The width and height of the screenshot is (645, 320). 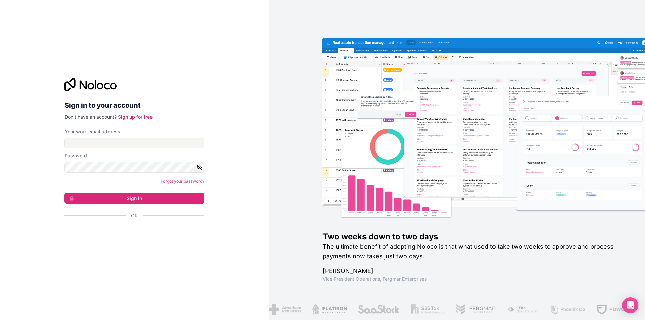 What do you see at coordinates (134, 216) in the screenshot?
I see `span: Or` at bounding box center [134, 216].